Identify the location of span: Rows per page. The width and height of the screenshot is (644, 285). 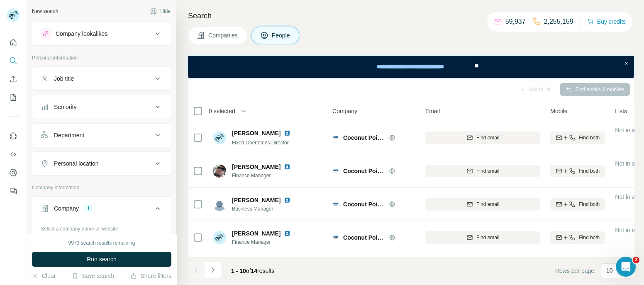
(575, 271).